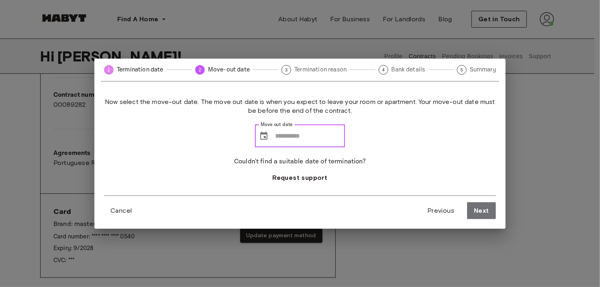 The height and width of the screenshot is (287, 600). I want to click on span: Termination date, so click(140, 69).